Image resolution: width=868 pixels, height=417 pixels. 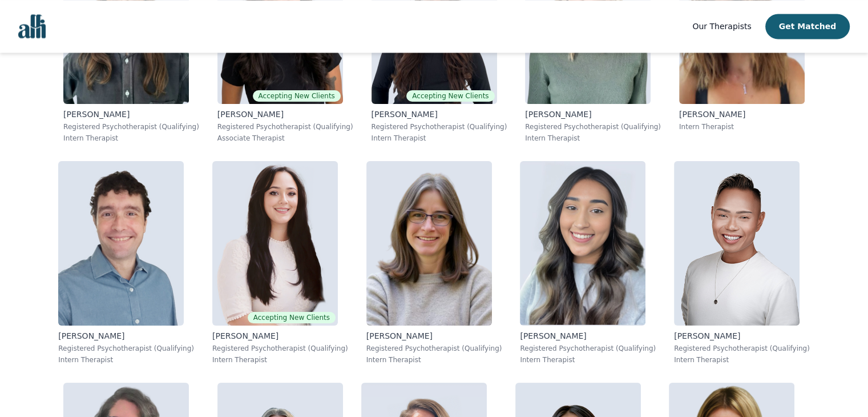 What do you see at coordinates (721, 26) in the screenshot?
I see `a: Our Therapists` at bounding box center [721, 26].